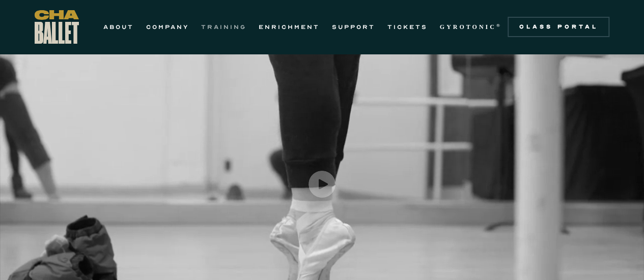 This screenshot has height=280, width=644. Describe the element at coordinates (224, 27) in the screenshot. I see `a: TRAINING` at that location.